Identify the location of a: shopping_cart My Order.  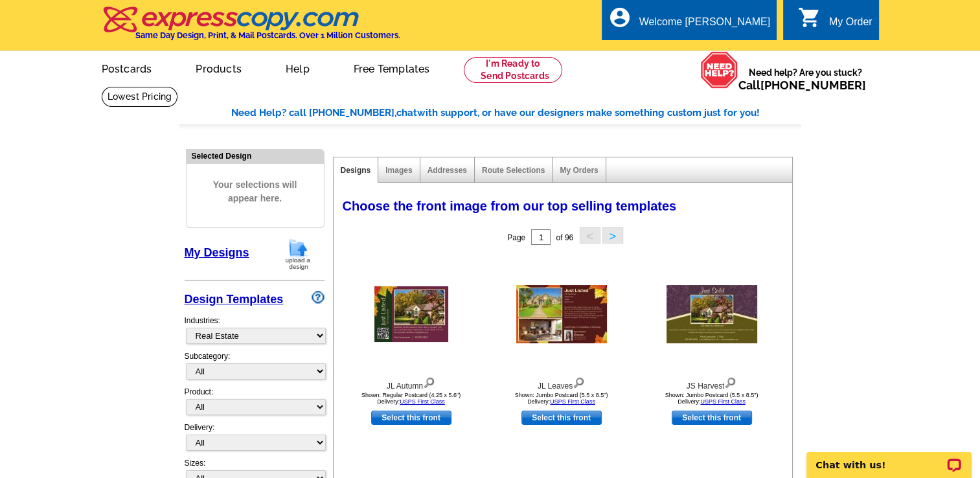
(835, 22).